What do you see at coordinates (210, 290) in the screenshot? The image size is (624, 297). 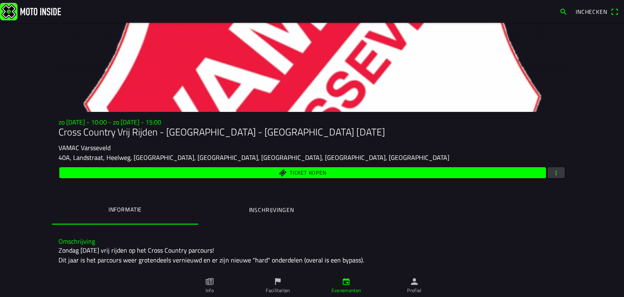 I see `ion-label: Info` at bounding box center [210, 290].